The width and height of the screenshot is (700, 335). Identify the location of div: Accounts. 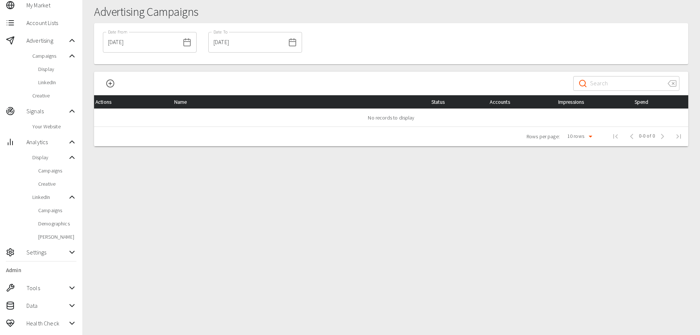
(518, 102).